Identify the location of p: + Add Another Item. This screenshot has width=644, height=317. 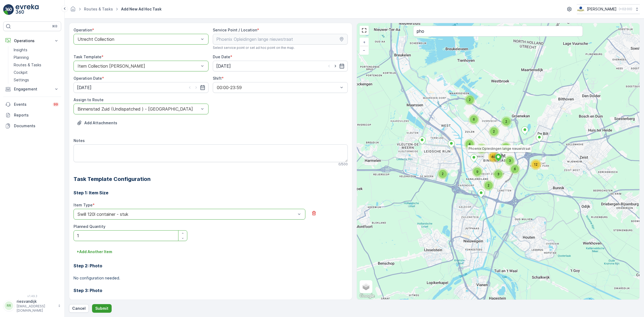
(94, 252).